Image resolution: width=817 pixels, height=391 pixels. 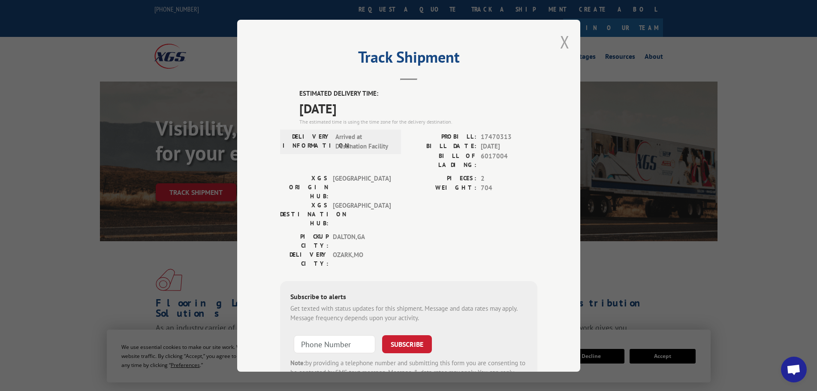 What do you see at coordinates (361, 259) in the screenshot?
I see `span: OZARK , MO` at bounding box center [361, 259].